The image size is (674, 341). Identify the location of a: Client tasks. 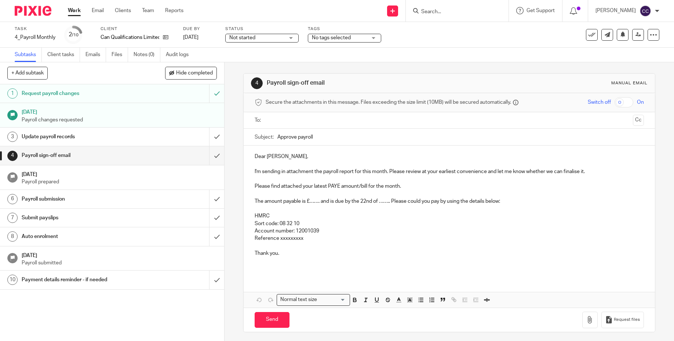
(63, 55).